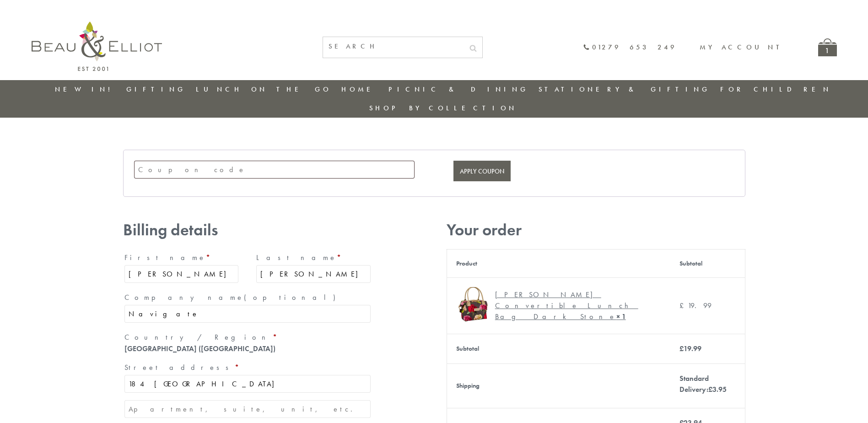 The image size is (868, 423). Describe the element at coordinates (704, 384) in the screenshot. I see `label: Standard Delivery:` at that location.